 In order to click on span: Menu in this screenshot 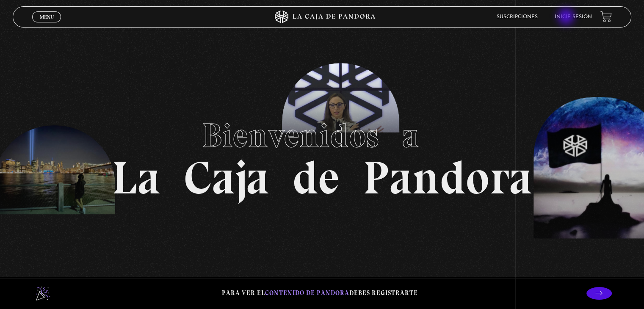, I will do `click(47, 17)`.